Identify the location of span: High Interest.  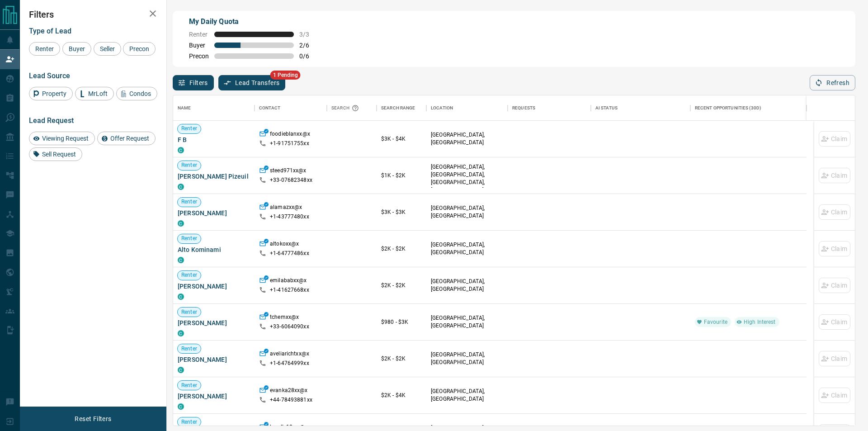
(760, 321).